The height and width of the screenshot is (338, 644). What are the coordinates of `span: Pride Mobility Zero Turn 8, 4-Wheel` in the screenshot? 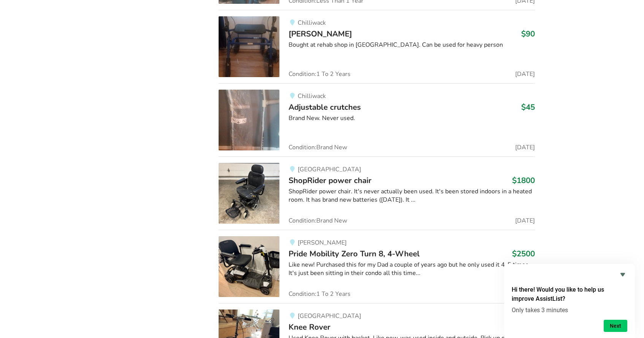 It's located at (354, 254).